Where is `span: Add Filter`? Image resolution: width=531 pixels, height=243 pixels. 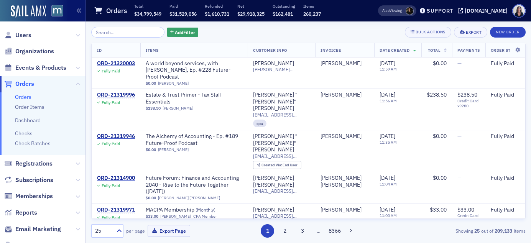
span: Add Filter is located at coordinates (185, 32).